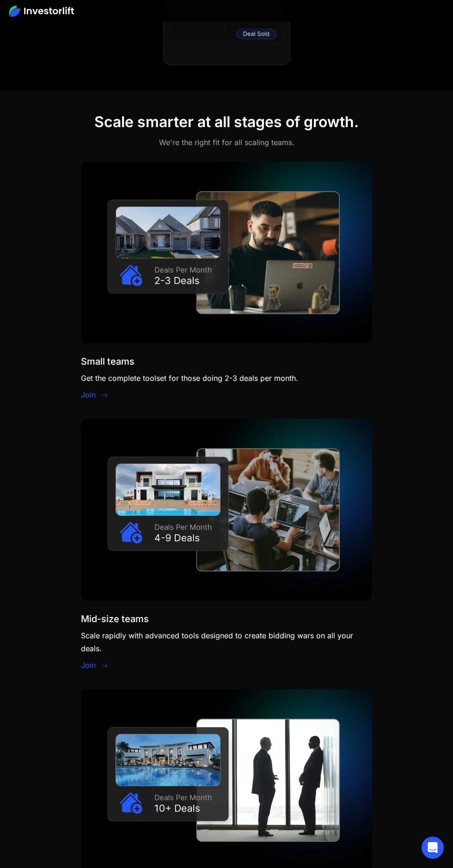 The image size is (453, 868). Describe the element at coordinates (115, 618) in the screenshot. I see `div: Mid-size teams` at that location.